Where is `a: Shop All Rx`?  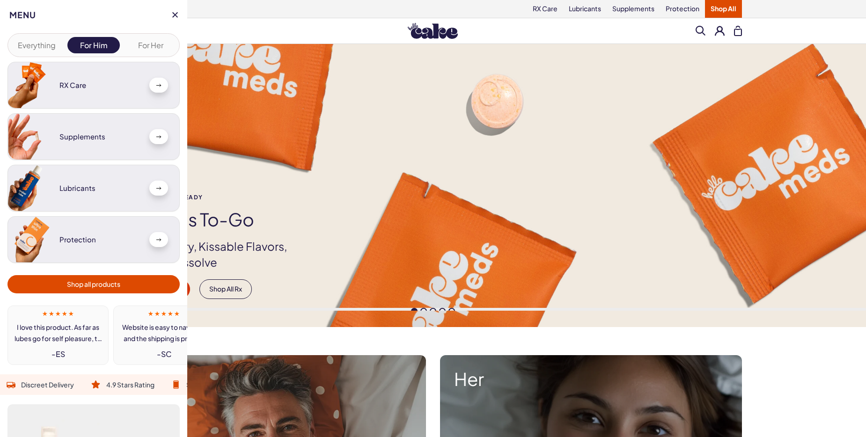
a: Shop All Rx is located at coordinates (226, 289).